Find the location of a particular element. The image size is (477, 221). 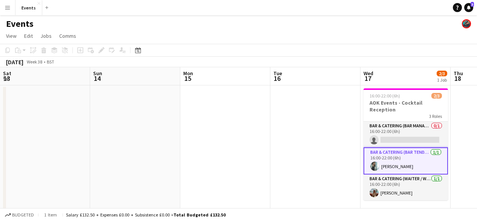

button: Events is located at coordinates (29, 8).